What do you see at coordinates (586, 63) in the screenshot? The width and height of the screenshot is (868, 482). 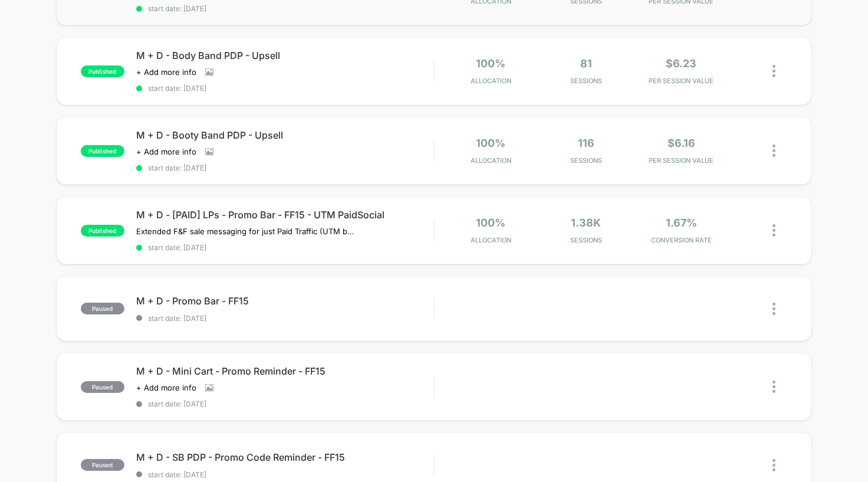 I see `span: 81` at bounding box center [586, 63].